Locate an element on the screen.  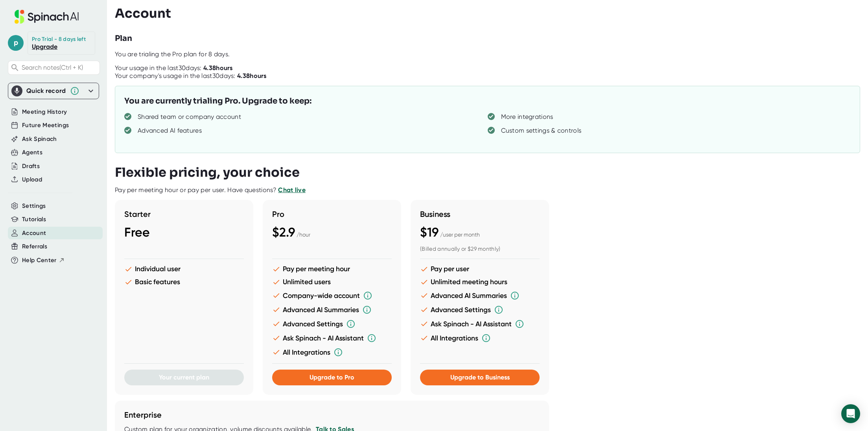
div: Drafts is located at coordinates (31, 166).